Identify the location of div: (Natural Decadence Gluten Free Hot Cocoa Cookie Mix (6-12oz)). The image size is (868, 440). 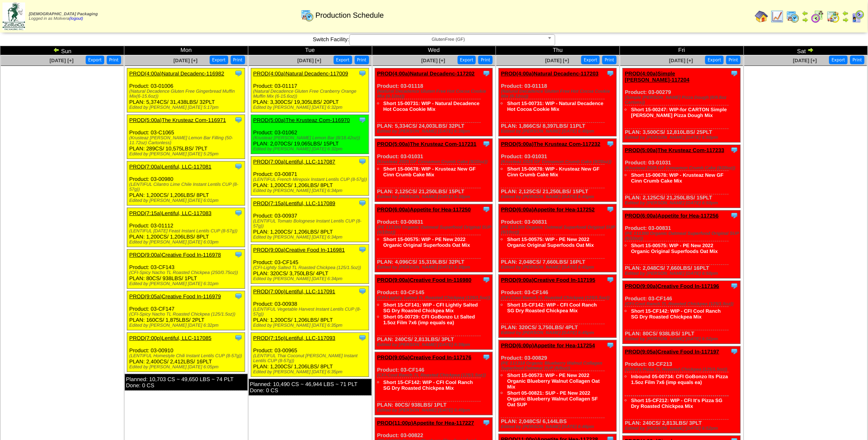
(559, 94).